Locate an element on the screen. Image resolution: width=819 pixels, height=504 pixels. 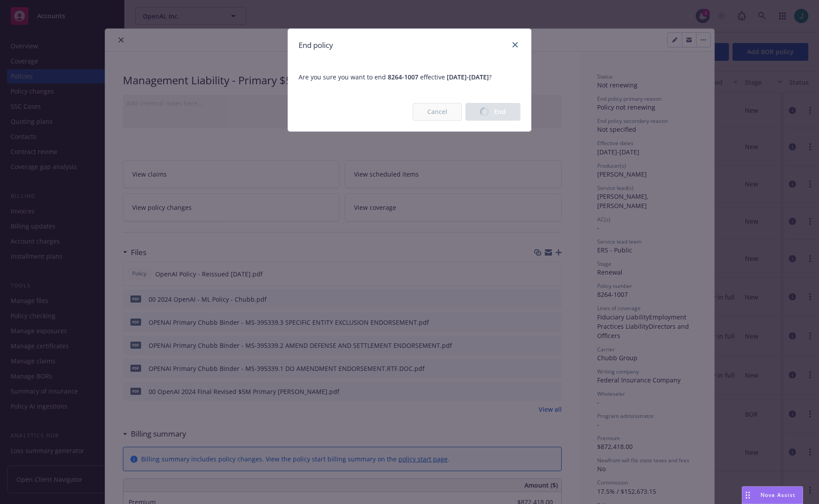
button: Nova Assist is located at coordinates (773, 495).